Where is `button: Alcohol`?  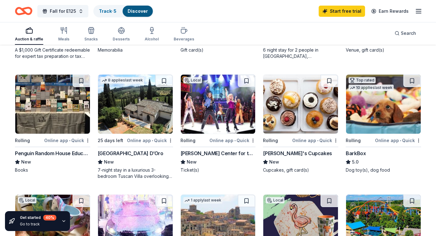
button: Alcohol is located at coordinates (151, 35).